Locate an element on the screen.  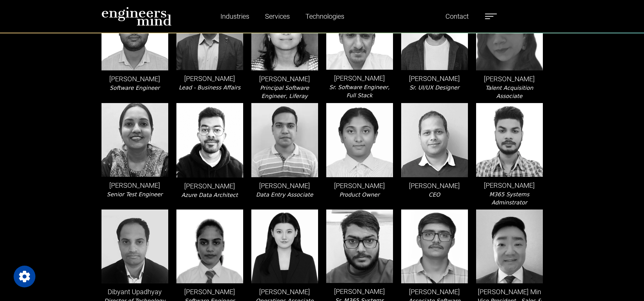
i: Software Engineer is located at coordinates (135, 88).